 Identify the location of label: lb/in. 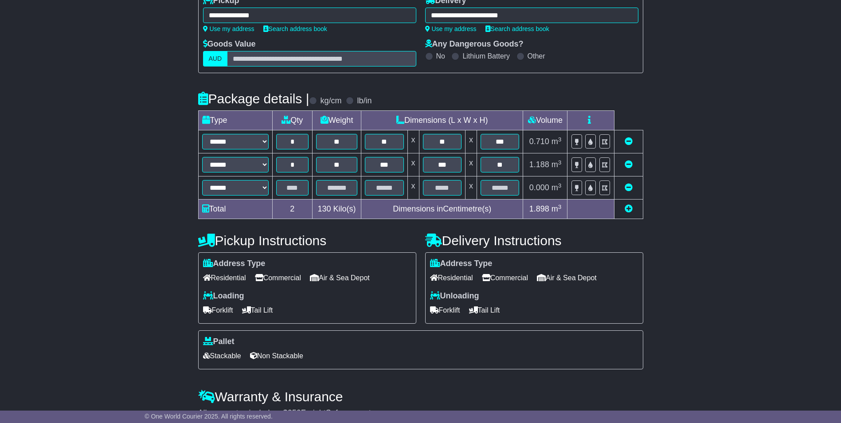
(364, 101).